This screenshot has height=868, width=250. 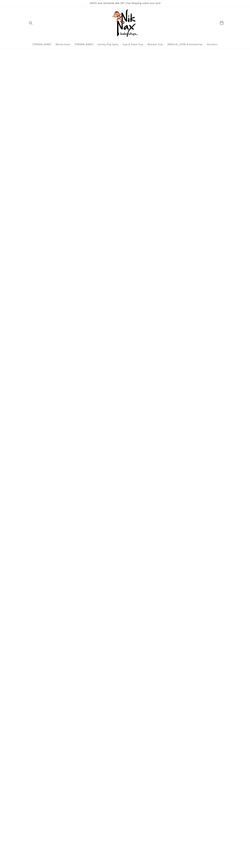 I want to click on a: Wooden Toys, so click(x=156, y=44).